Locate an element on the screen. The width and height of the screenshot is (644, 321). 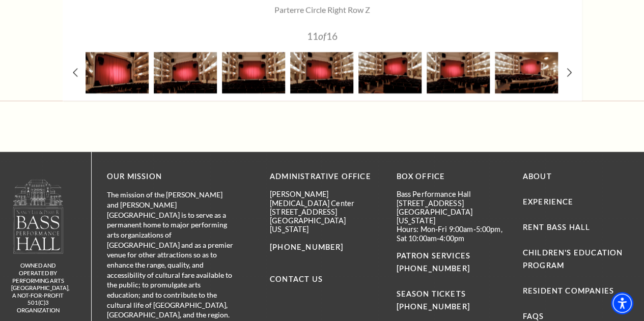
img: A theater interior featuring a red curtain, empty seats, and elegant balconies. is located at coordinates (117, 73).